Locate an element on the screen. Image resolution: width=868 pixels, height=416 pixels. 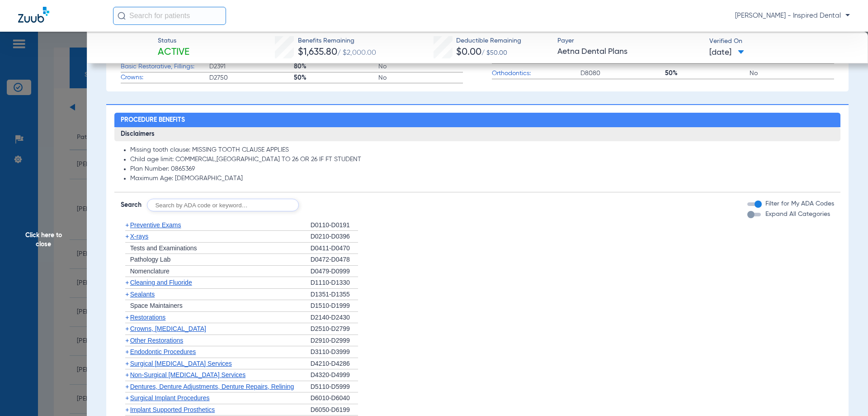
div: D2140-D2430 is located at coordinates (334, 318).